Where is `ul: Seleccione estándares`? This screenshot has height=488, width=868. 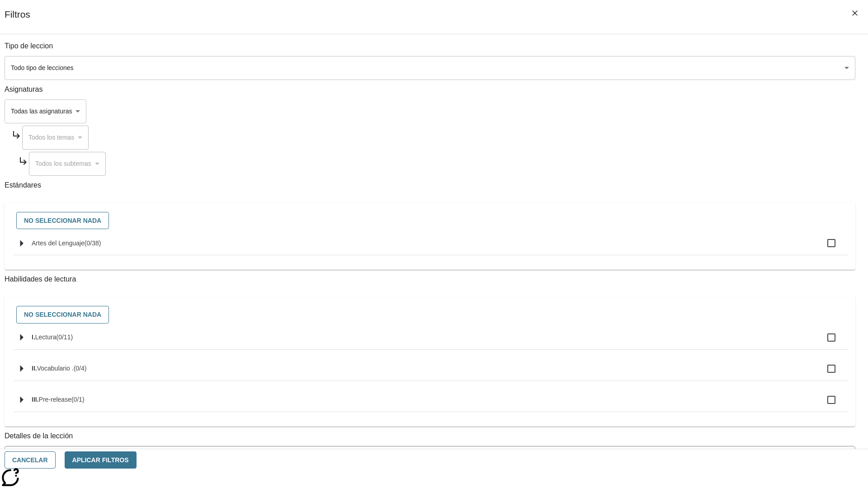 ul: Seleccione estándares is located at coordinates (431, 247).